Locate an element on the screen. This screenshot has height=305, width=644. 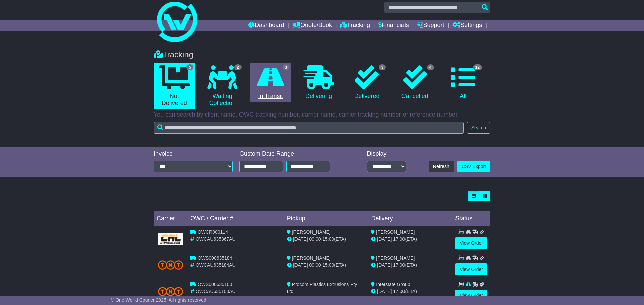
img: GetCarrierServiceLogo is located at coordinates (170, 239).